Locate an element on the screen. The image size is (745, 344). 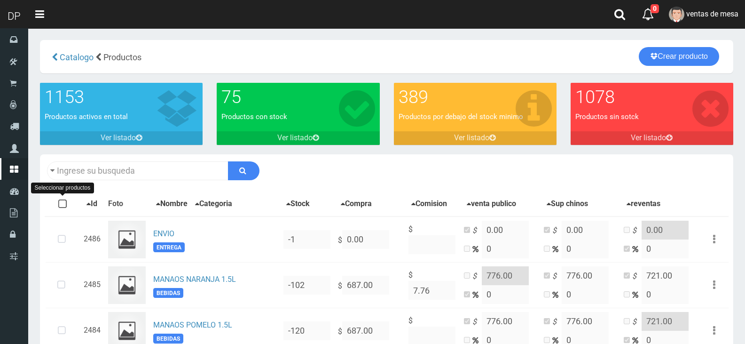
font: Productos sin sotck is located at coordinates (607, 117).